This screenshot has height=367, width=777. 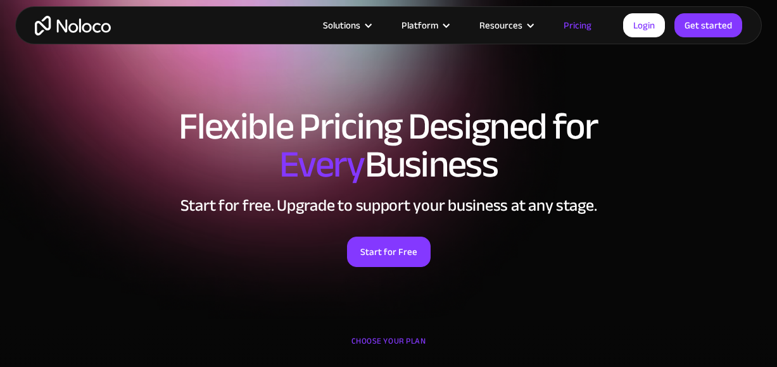 I want to click on h2: Start for free. Upgrade to support your business at any stage., so click(x=388, y=206).